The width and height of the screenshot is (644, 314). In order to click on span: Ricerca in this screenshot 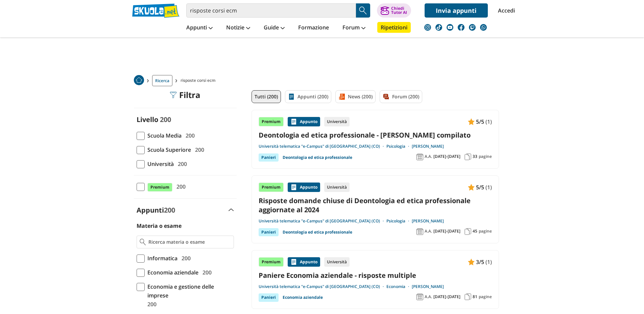, I will do `click(162, 80)`.